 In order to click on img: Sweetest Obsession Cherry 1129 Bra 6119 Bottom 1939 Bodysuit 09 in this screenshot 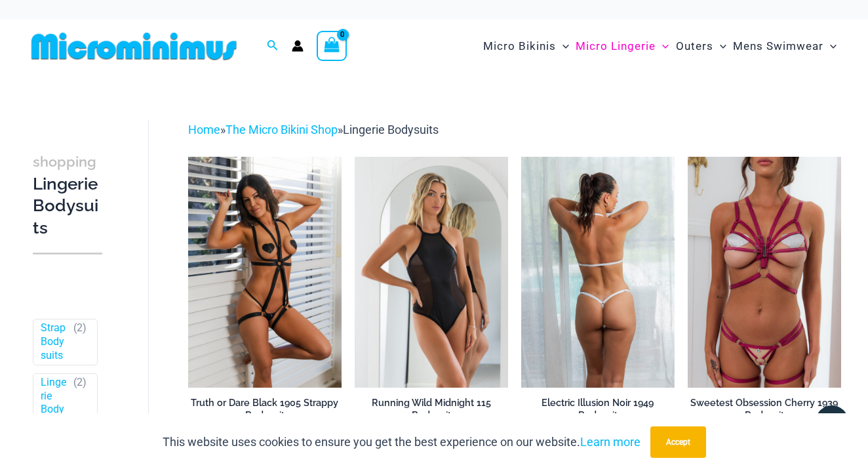, I will do `click(764, 271)`.